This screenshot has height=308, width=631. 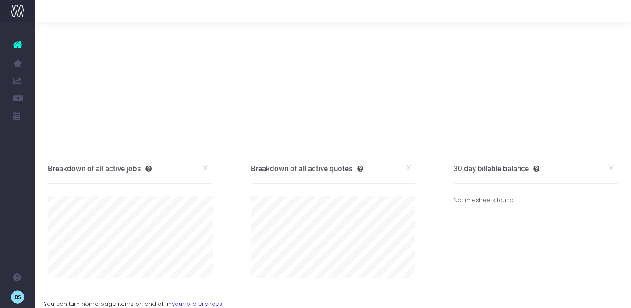 What do you see at coordinates (18, 297) in the screenshot?
I see `img: images/default_profile_image.png` at bounding box center [18, 297].